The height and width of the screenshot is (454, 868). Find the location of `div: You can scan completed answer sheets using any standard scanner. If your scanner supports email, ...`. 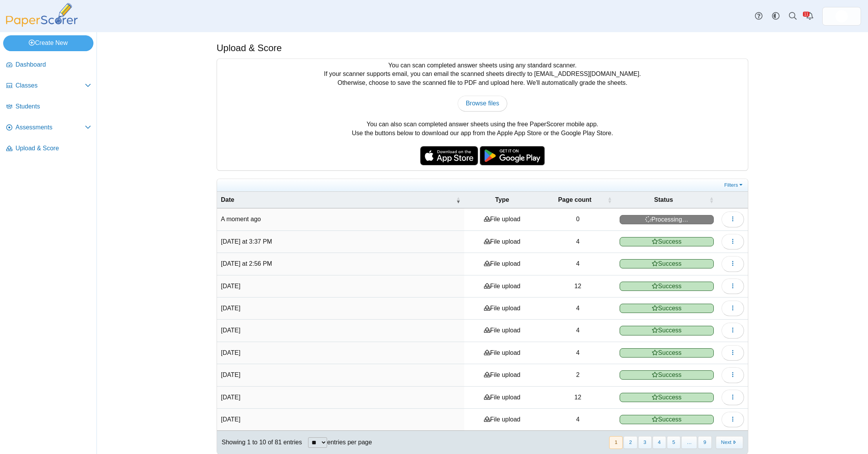

div: You can scan completed answer sheets using any standard scanner. If your scanner supports email, ... is located at coordinates (482, 114).